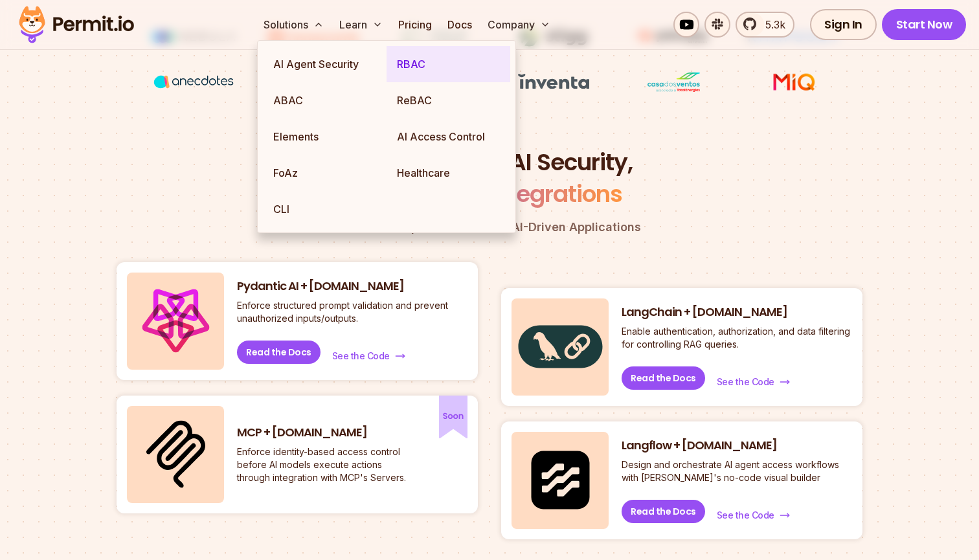 The image size is (979, 560). What do you see at coordinates (293, 25) in the screenshot?
I see `button: Solutions` at bounding box center [293, 25].